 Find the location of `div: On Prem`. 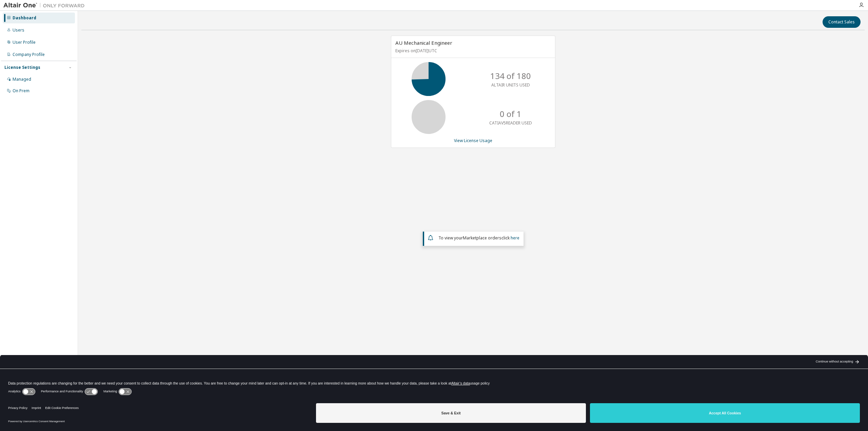

div: On Prem is located at coordinates (21, 91).